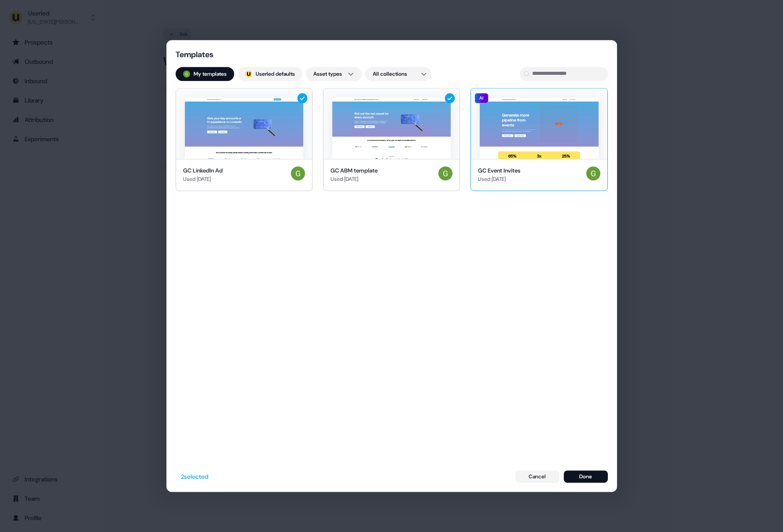  I want to click on button: Done, so click(586, 477).